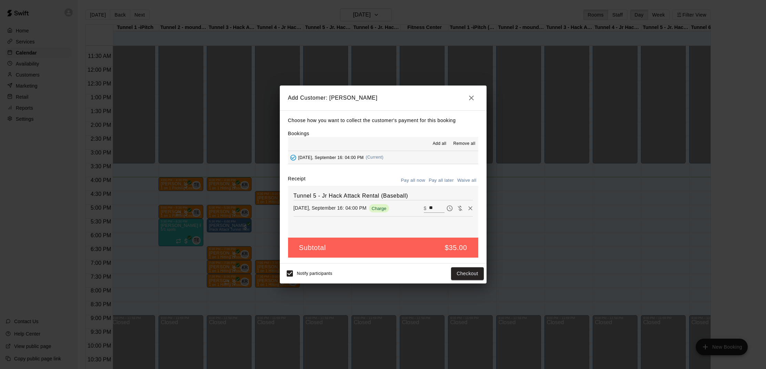 This screenshot has width=766, height=369. Describe the element at coordinates (313, 248) in the screenshot. I see `h5: Subtotal` at that location.